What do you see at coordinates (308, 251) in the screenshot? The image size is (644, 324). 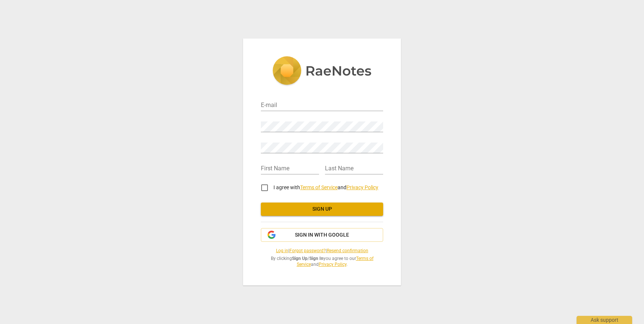 I see `a: Forgot password?` at bounding box center [308, 251].